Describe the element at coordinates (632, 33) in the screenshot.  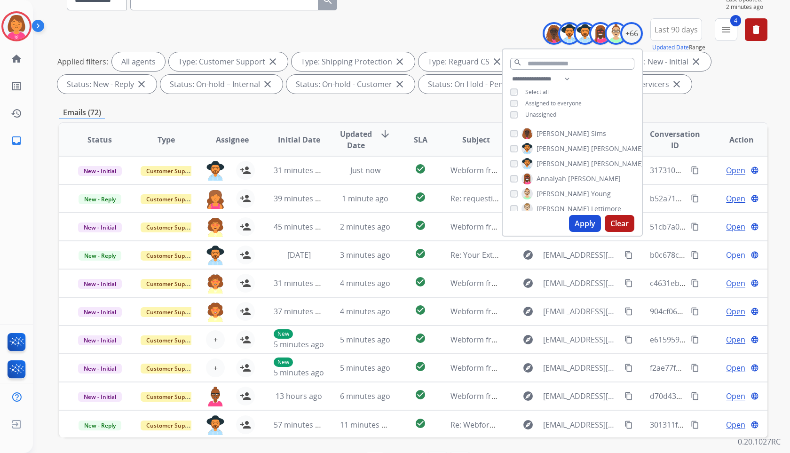
I see `div: +66` at that location.